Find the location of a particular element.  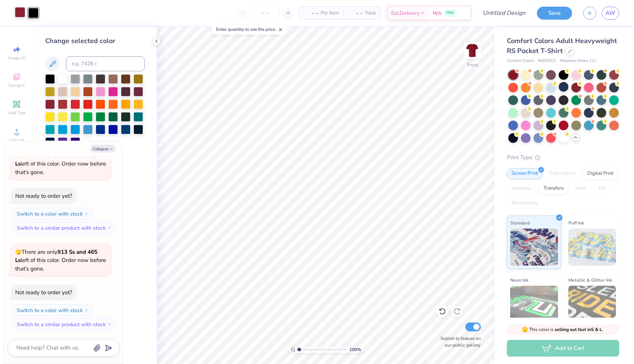

span: Add Text is located at coordinates (17, 113).